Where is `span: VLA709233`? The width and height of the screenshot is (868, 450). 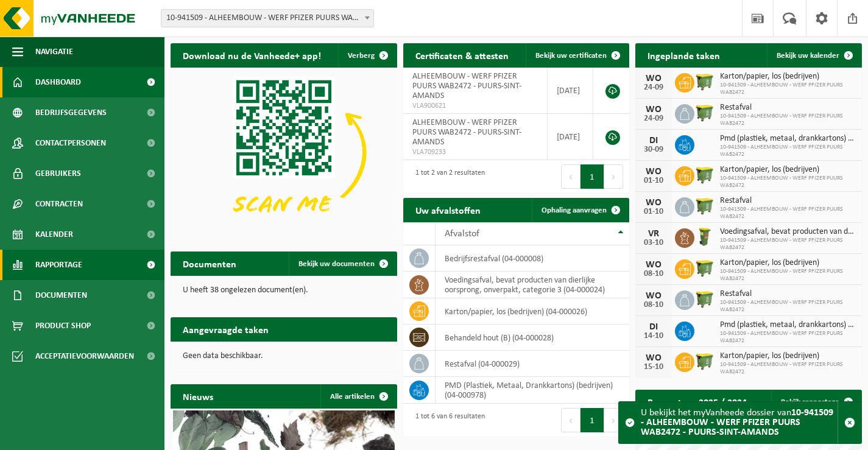
span: VLA709233 is located at coordinates (475, 153).